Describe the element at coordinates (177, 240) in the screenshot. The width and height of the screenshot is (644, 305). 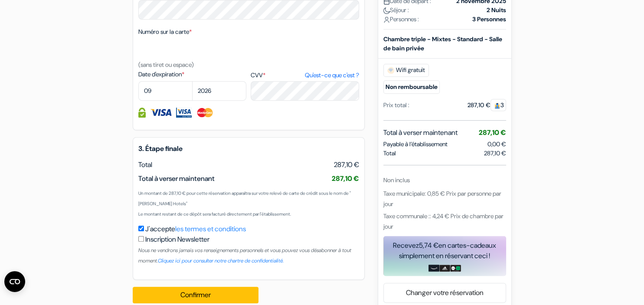
I see `label: Inscription Newsletter` at that location.